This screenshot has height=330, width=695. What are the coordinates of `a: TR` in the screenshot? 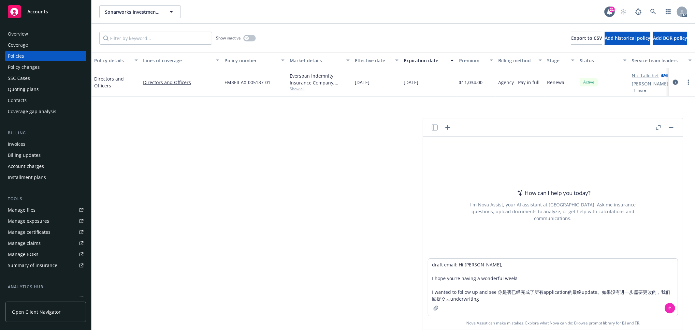 It's located at (637, 323).